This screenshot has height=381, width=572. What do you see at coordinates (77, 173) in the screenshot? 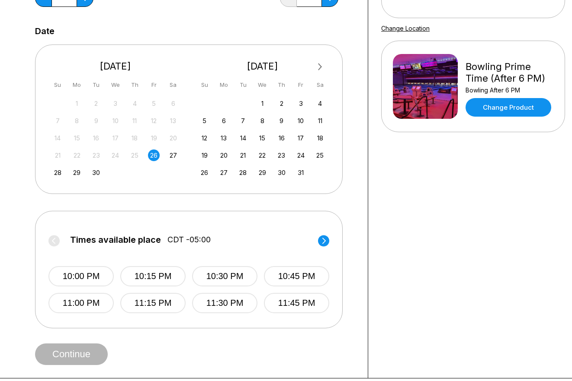
I see `div: Choose Monday, September 29th, 2025` at bounding box center [77, 173].